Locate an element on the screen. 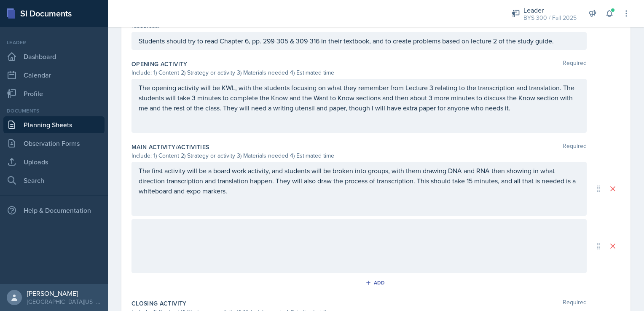 This screenshot has height=311, width=644. a: Dashboard is located at coordinates (54, 57).